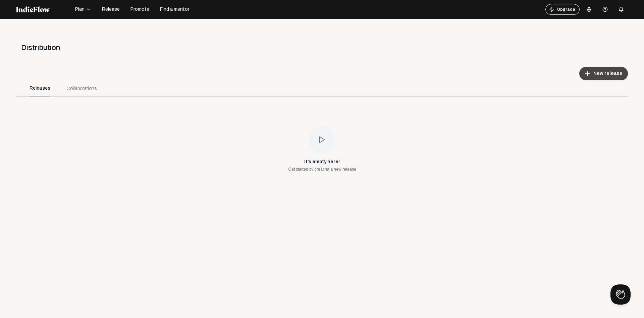  I want to click on span: Find a mentor, so click(174, 10).